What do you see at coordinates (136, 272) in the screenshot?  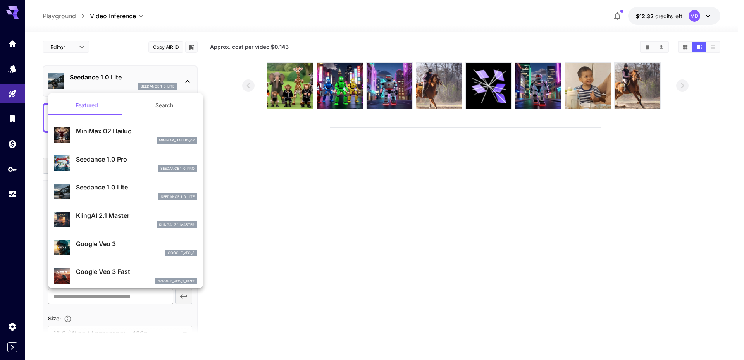 I see `p: Google Veo 3 Fast` at bounding box center [136, 272].